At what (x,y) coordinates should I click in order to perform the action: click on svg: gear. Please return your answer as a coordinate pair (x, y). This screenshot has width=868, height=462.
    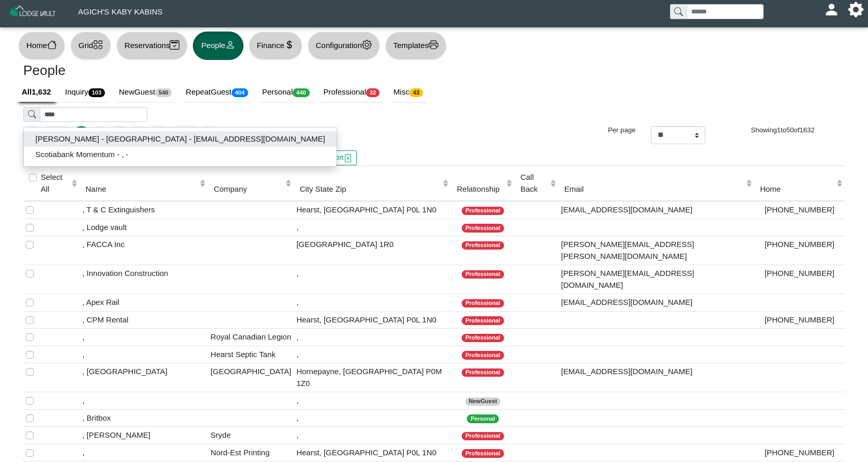
    Looking at the image, I should click on (366, 45).